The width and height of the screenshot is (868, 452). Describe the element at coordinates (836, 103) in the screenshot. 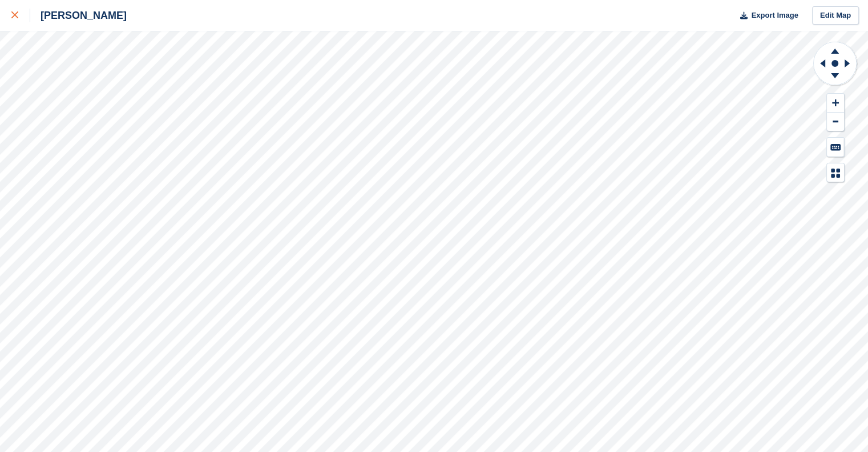

I see `button: Zoom In` at that location.